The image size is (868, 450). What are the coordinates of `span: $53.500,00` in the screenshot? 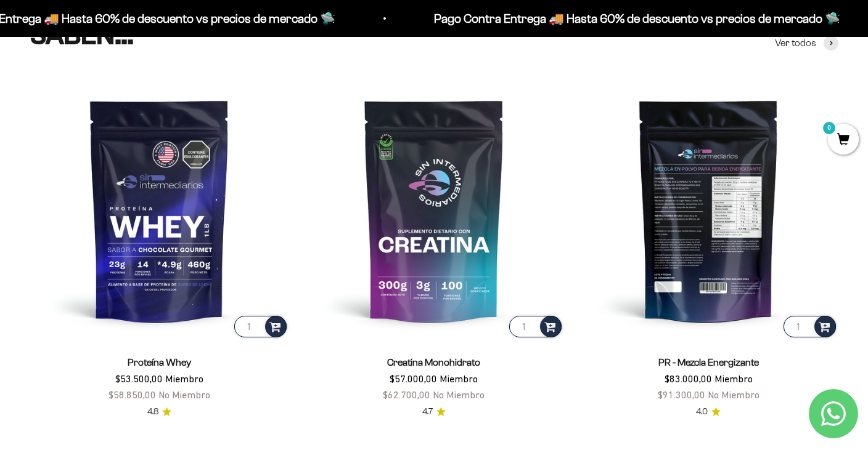 It's located at (138, 378).